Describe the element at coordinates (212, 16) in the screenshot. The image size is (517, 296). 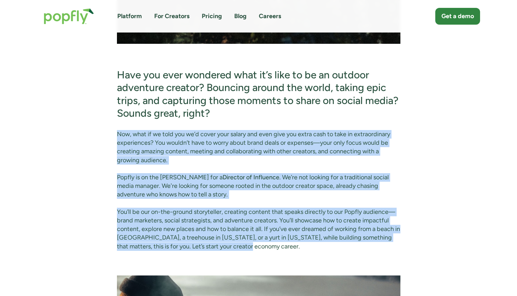
I see `a: Pricing` at that location.